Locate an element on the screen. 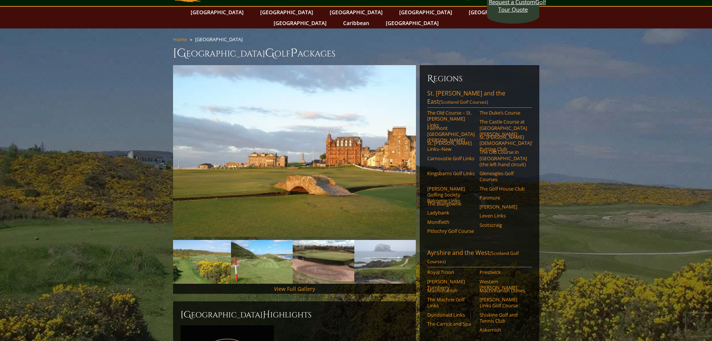 This screenshot has width=712, height=341. a: The Carrick and Spa is located at coordinates (451, 323).